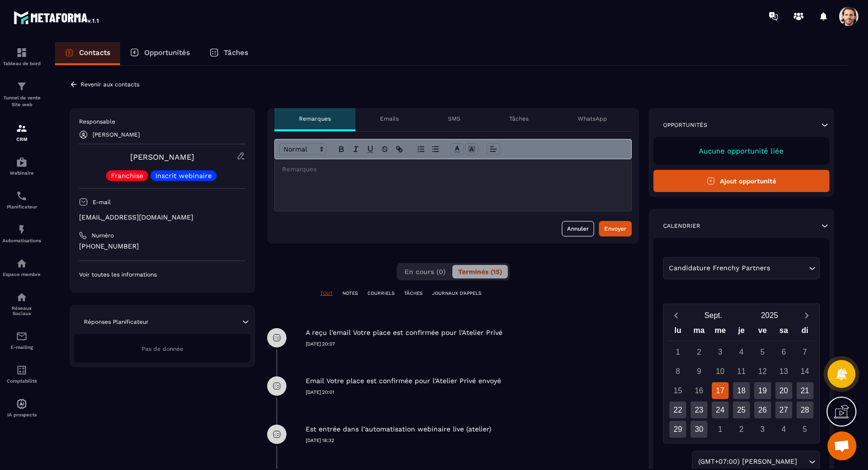  I want to click on p: Voir toutes les informations, so click(162, 275).